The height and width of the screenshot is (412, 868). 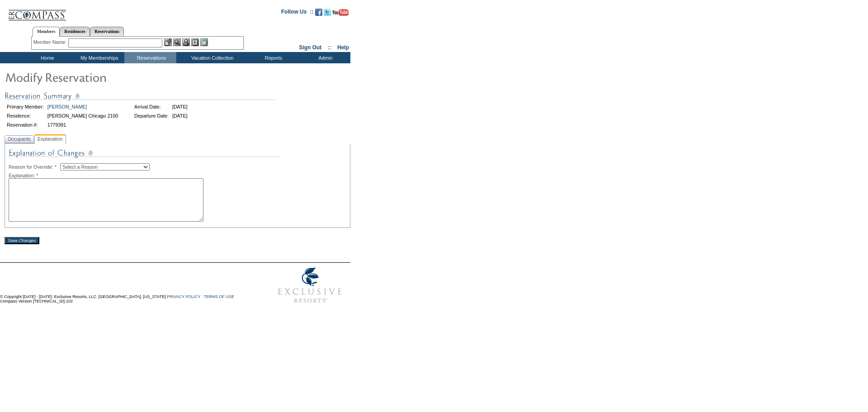 What do you see at coordinates (177, 42) in the screenshot?
I see `img: View` at bounding box center [177, 42].